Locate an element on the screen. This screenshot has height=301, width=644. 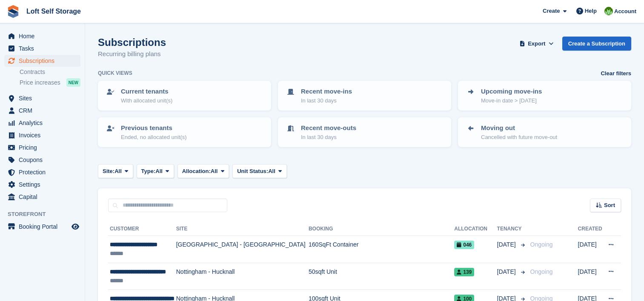
span: Sites is located at coordinates (44, 98).